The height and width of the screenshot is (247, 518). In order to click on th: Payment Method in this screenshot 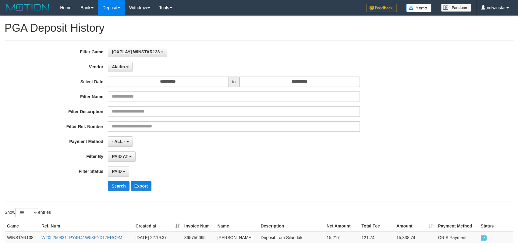, I will do `click(457, 226)`.